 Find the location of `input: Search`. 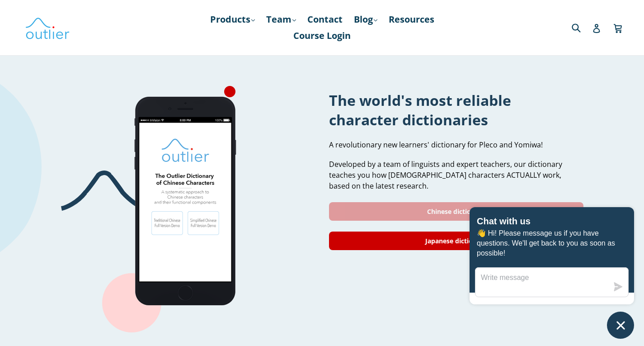

input: Search is located at coordinates (582, 27).